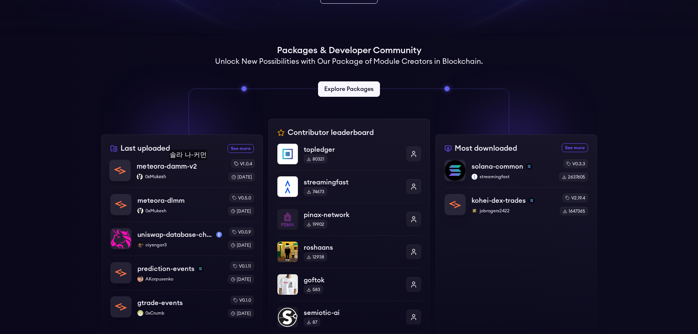  I want to click on a: See more most downloaded packages, so click(575, 148).